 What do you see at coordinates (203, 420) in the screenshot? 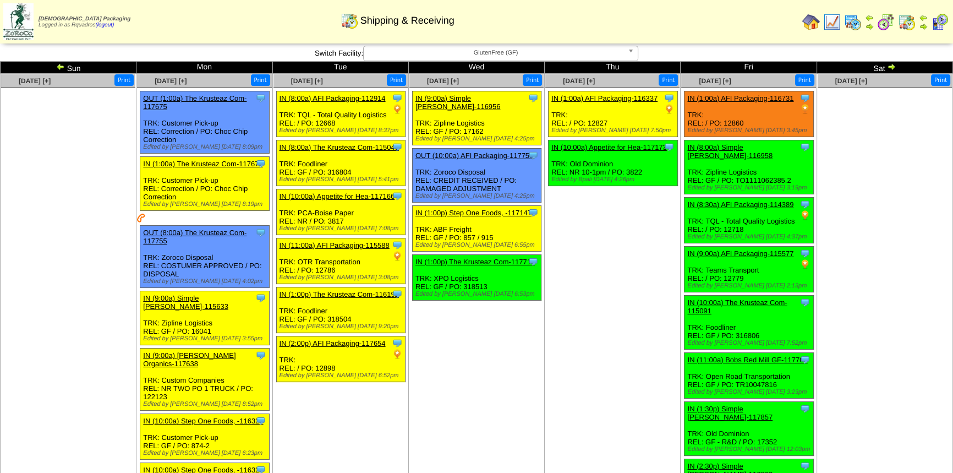
I see `a: IN (10:00a) Step One Foods, -116326` at bounding box center [203, 420].